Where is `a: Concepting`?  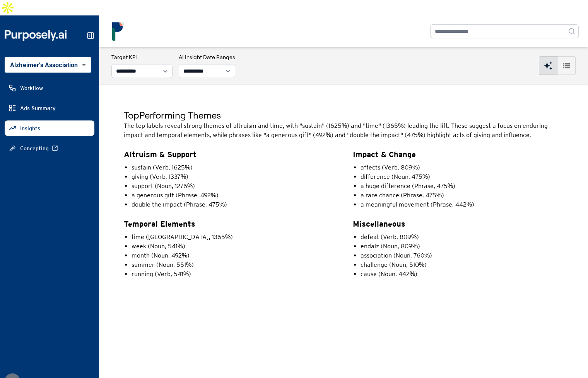 a: Concepting is located at coordinates (50, 148).